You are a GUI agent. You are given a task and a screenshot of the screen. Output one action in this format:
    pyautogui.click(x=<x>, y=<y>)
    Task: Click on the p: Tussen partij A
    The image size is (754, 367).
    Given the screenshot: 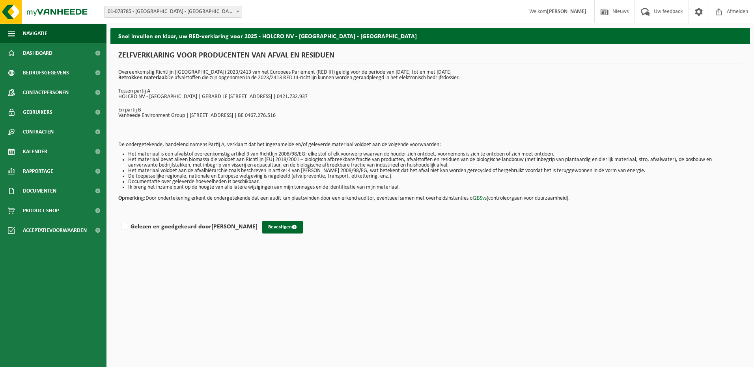 What is the action you would take?
    pyautogui.click(x=430, y=91)
    